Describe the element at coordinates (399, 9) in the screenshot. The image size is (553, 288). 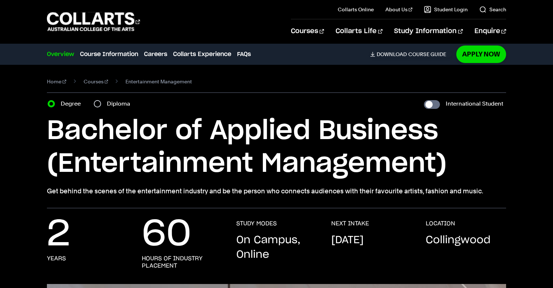
I see `a: About Us` at that location.